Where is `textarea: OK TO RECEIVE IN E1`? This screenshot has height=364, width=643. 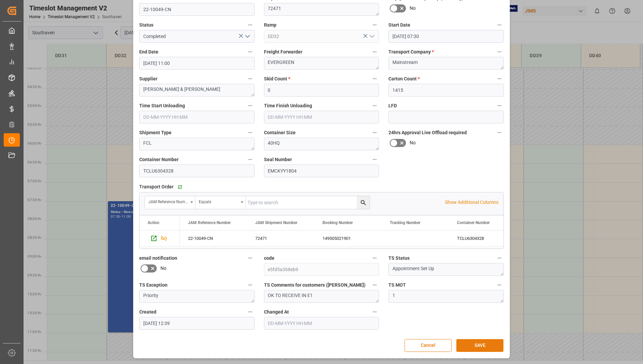
textarea: OK TO RECEIVE IN E1 is located at coordinates (321, 296).